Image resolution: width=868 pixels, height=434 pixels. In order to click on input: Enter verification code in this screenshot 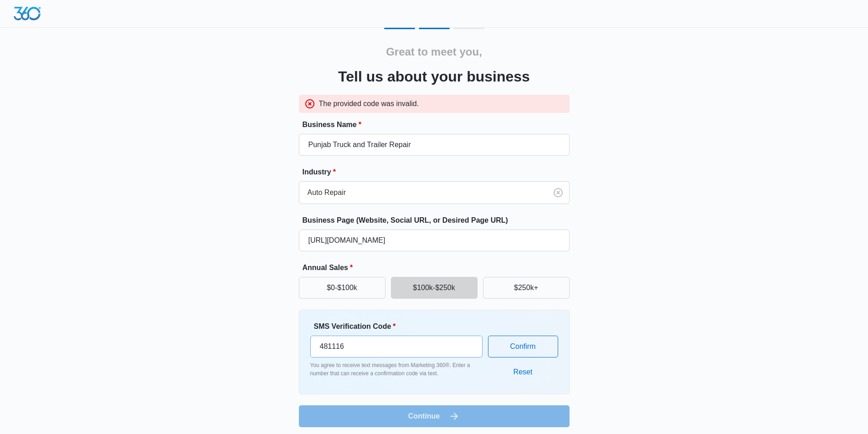, I will do `click(397, 346)`.